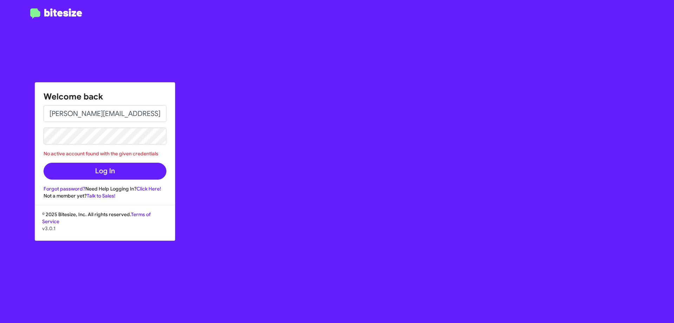 The height and width of the screenshot is (323, 674). I want to click on div: Not a member yet?, so click(105, 196).